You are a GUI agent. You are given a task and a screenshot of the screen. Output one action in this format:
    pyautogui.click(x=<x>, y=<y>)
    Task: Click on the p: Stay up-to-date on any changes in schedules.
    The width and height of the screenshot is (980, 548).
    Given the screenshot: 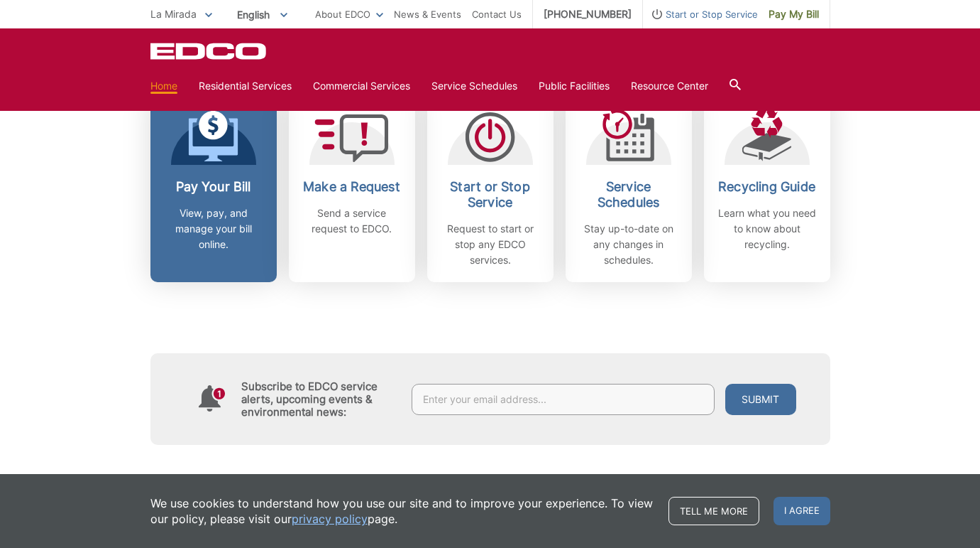 What is the action you would take?
    pyautogui.click(x=629, y=244)
    